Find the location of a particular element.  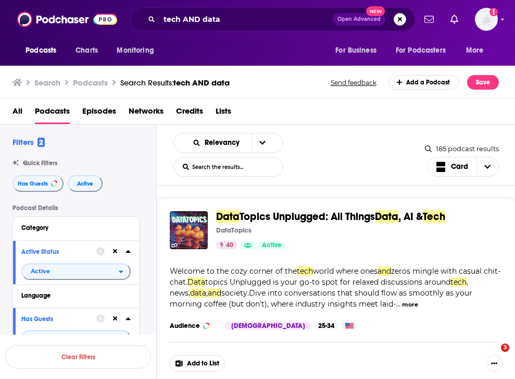

h3: Audience is located at coordinates (193, 326).